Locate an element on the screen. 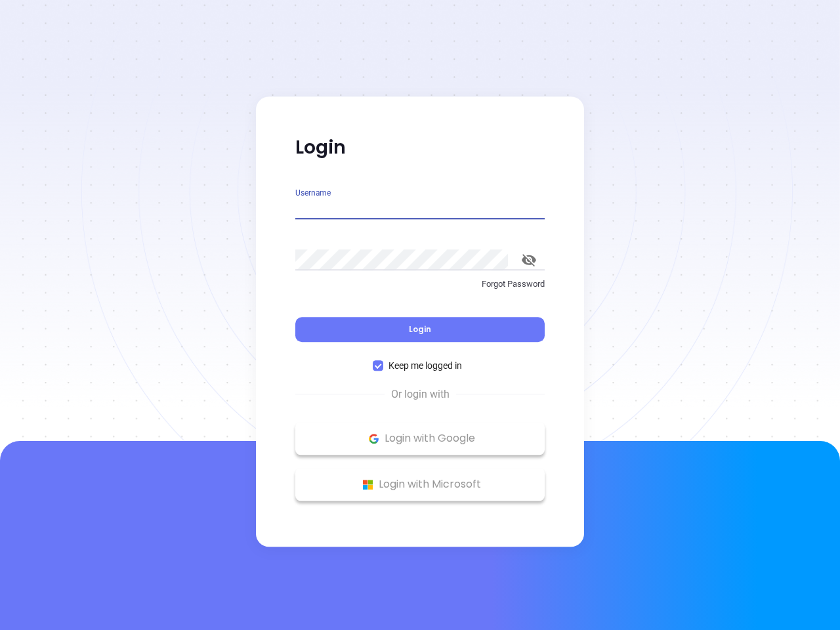 This screenshot has width=840, height=630. a: Forgot Password is located at coordinates (420, 290).